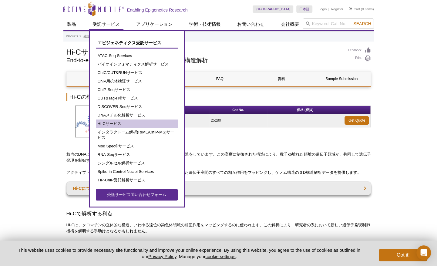 The width and height of the screenshot is (437, 266). Describe the element at coordinates (129, 43) in the screenshot. I see `span: エピジェネティクス受託サービス` at that location.